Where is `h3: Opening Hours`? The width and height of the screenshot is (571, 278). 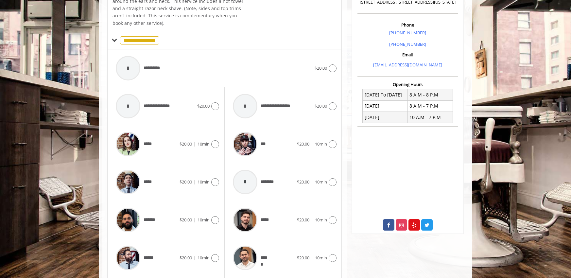
h3: Opening Hours is located at coordinates (407, 84).